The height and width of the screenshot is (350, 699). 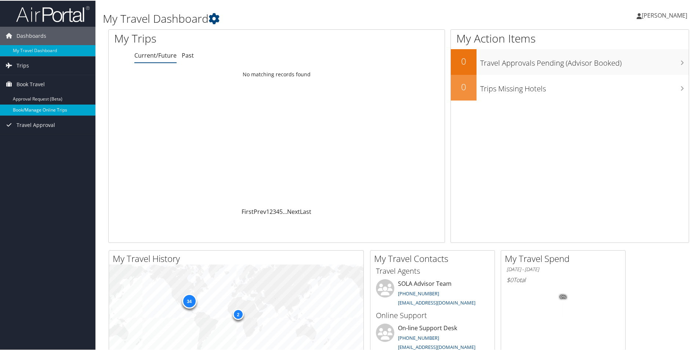 What do you see at coordinates (268, 211) in the screenshot?
I see `a: 1` at bounding box center [268, 211].